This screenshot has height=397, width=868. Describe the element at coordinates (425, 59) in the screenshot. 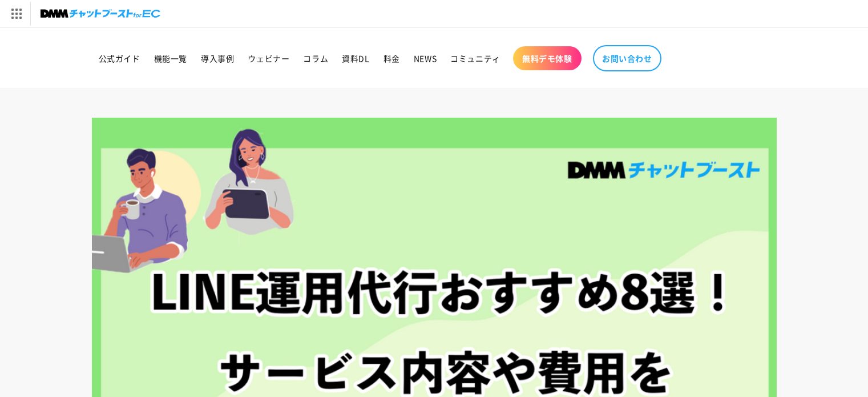

I see `a: NEWS` at that location.